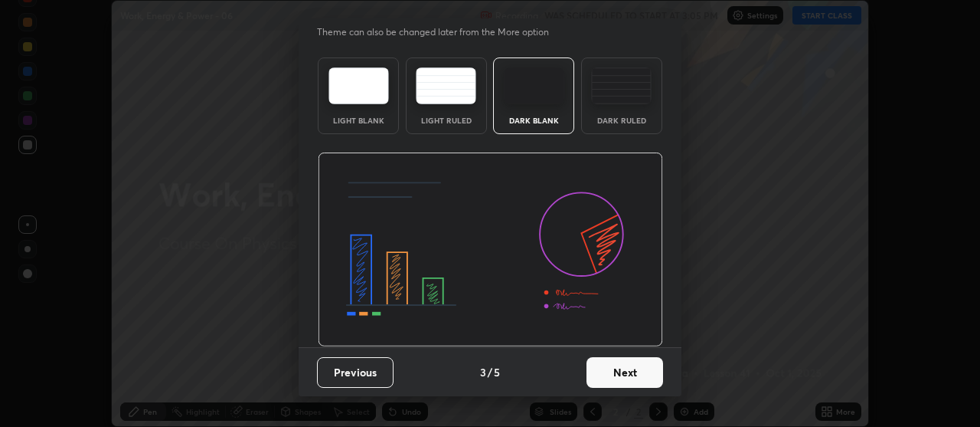  What do you see at coordinates (483, 372) in the screenshot?
I see `h4: 3` at bounding box center [483, 372].